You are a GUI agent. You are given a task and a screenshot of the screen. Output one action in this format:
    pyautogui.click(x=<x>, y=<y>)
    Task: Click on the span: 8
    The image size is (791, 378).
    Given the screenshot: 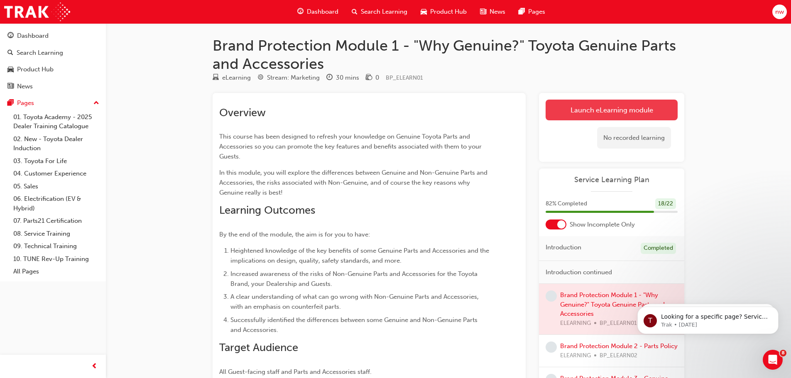 What is the action you would take?
    pyautogui.click(x=783, y=353)
    